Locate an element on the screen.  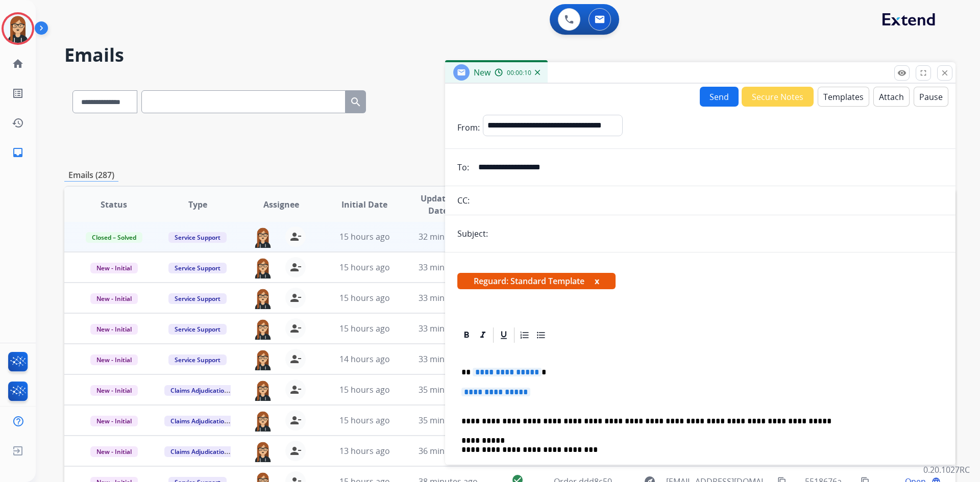
img: avatar is located at coordinates (17, 29).